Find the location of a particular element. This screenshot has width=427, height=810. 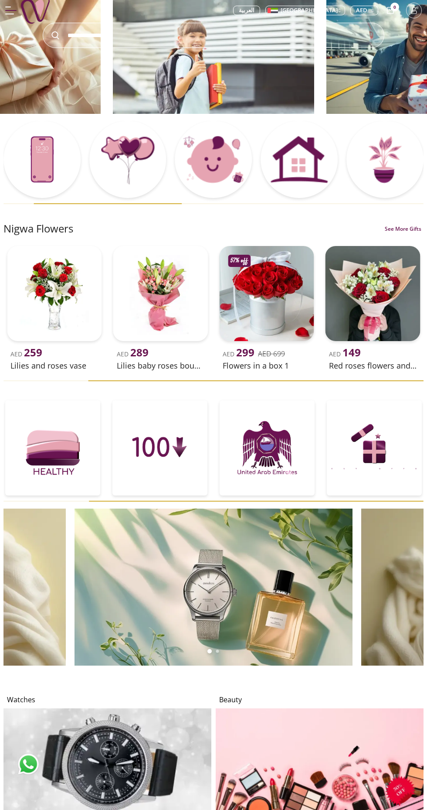

button: Login is located at coordinates (414, 10).